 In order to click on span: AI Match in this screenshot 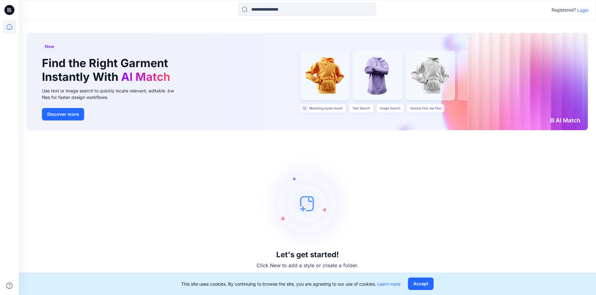, I will do `click(145, 77)`.